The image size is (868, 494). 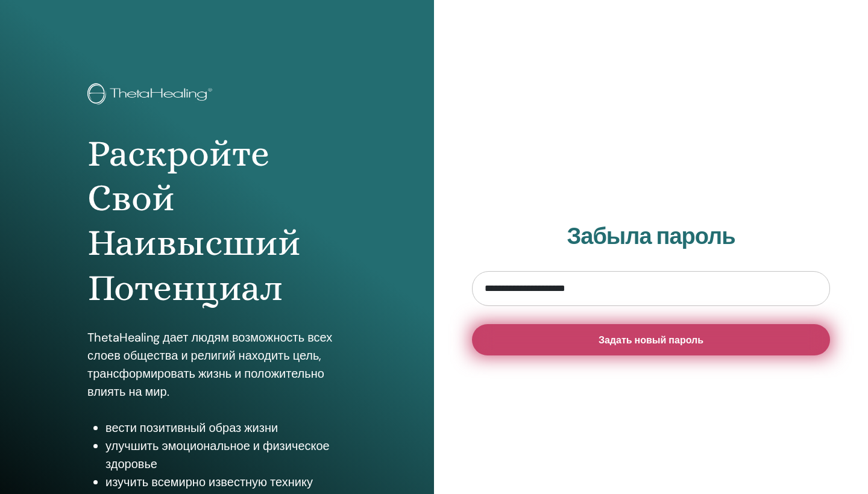 I want to click on p: ThetaHealing дает людям возможность всех слоев общества и религий находить цель, трансформировать..., so click(x=217, y=365).